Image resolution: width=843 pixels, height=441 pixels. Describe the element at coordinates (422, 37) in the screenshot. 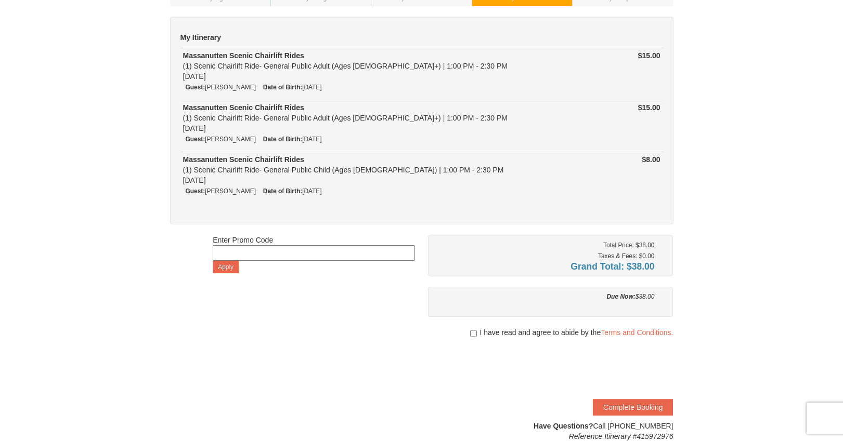

I see `h5: My Itinerary` at that location.